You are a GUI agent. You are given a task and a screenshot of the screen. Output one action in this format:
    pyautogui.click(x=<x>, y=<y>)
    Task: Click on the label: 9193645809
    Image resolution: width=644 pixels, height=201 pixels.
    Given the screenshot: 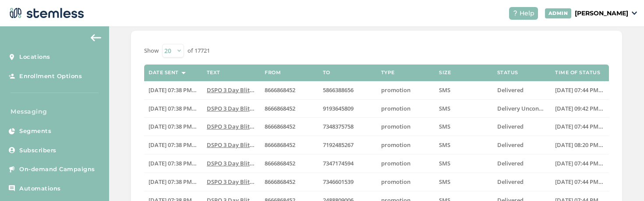 What is the action you would take?
    pyautogui.click(x=347, y=108)
    